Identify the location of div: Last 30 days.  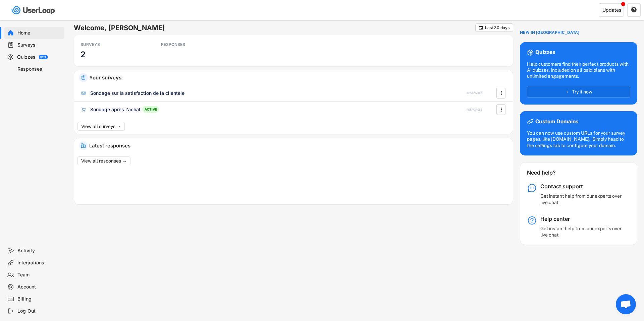
(497, 28).